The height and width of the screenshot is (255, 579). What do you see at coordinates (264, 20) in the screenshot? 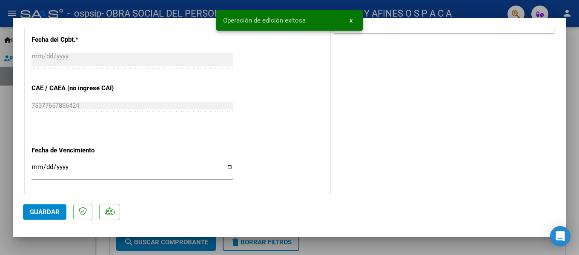
I see `span: Operación de edición exitosa` at bounding box center [264, 20].